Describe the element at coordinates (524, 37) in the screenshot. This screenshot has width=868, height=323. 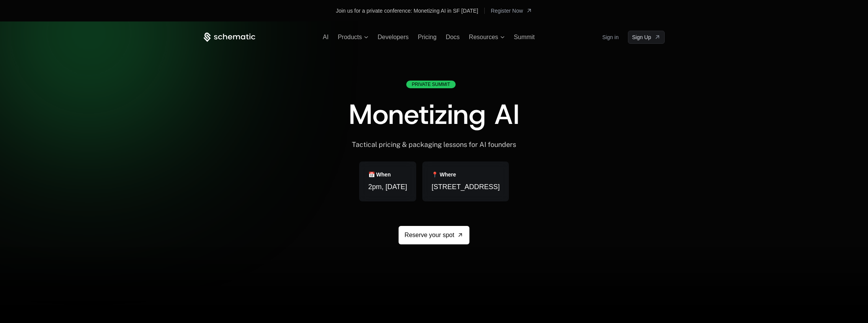
I see `a: Summit` at that location.